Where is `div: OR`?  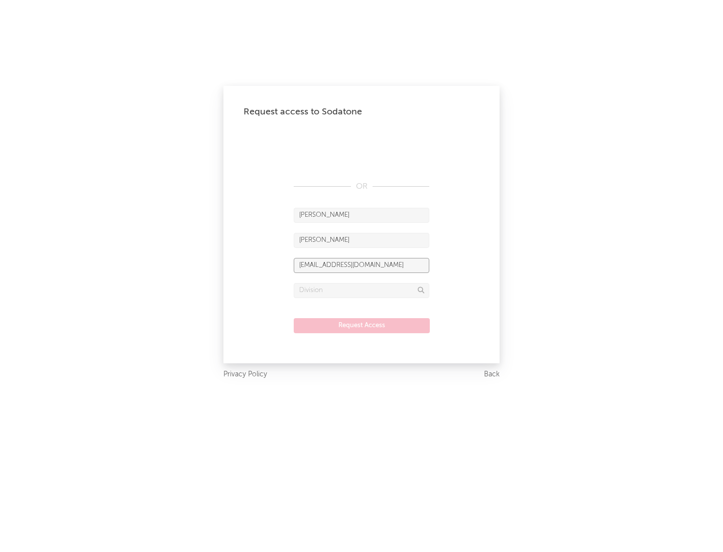 div: OR is located at coordinates (361, 187).